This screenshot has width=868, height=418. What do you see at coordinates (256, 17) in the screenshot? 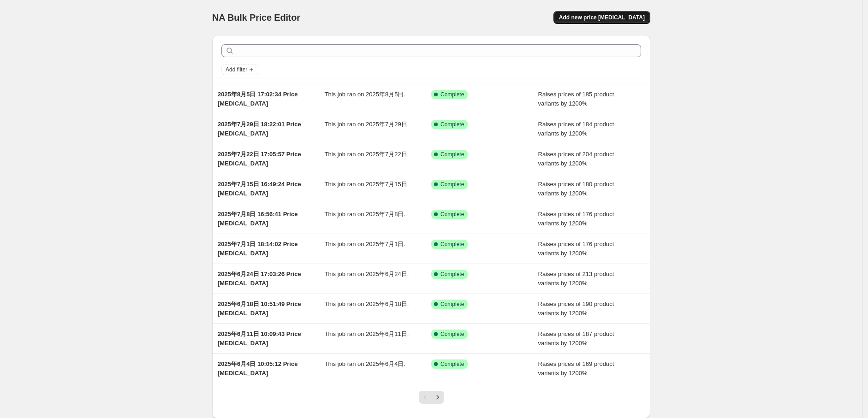
I see `span: NA Bulk Price Editor` at bounding box center [256, 17].